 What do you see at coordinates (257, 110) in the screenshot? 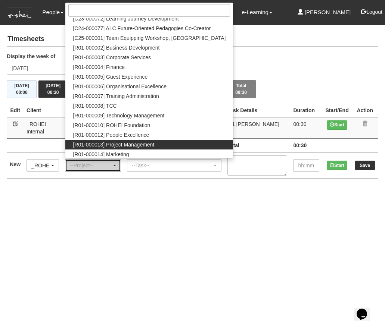
I see `th: Task Details` at bounding box center [257, 110].